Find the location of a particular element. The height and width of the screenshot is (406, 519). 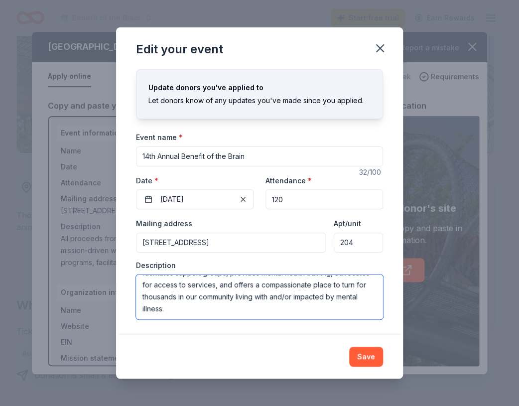

label: Attendance is located at coordinates (288, 181).